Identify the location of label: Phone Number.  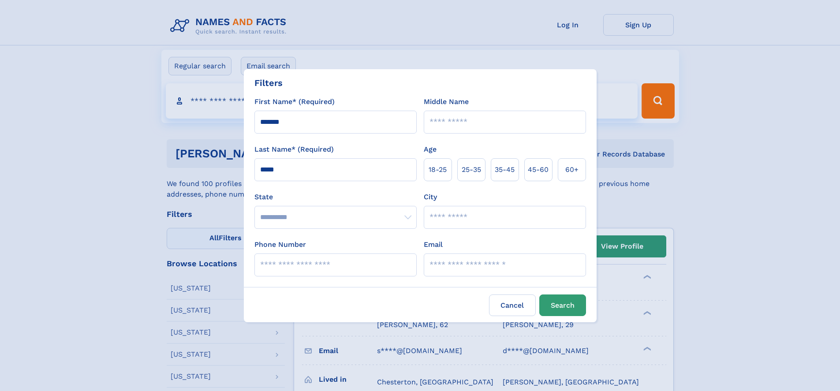
(280, 245).